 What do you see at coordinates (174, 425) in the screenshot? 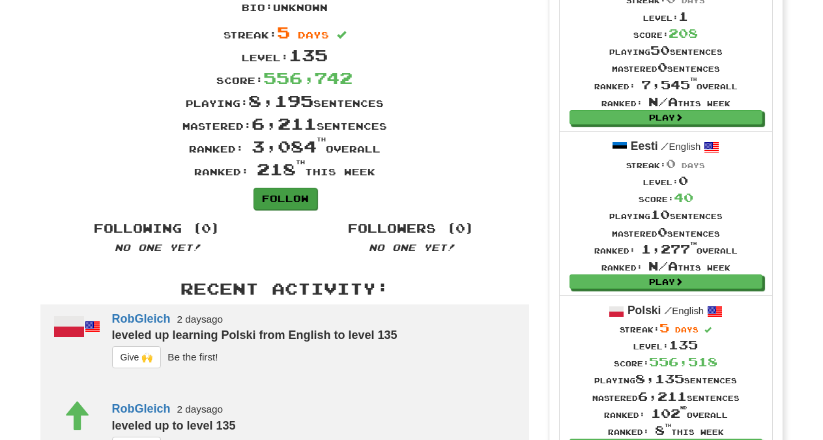
I see `strong: leveled up to level 135` at bounding box center [174, 425].